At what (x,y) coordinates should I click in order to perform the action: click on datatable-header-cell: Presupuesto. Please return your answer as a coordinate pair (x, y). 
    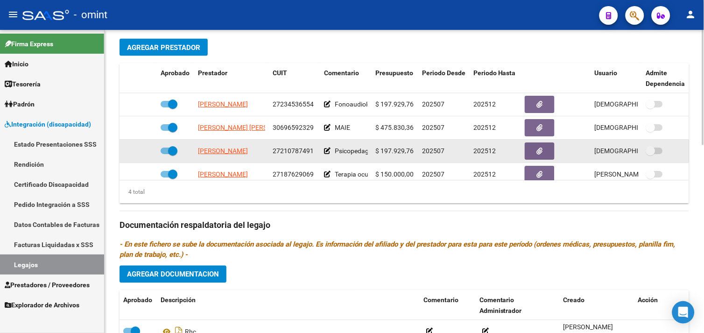
    Looking at the image, I should click on (395, 79).